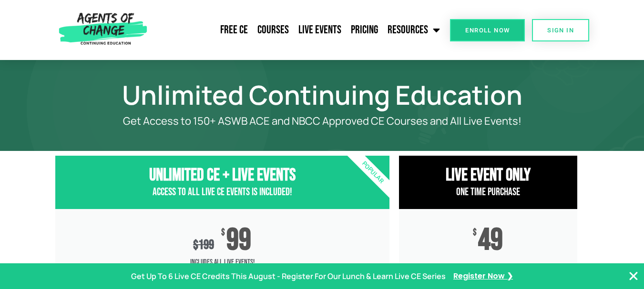  Describe the element at coordinates (561, 30) in the screenshot. I see `a: SIGN IN` at that location.